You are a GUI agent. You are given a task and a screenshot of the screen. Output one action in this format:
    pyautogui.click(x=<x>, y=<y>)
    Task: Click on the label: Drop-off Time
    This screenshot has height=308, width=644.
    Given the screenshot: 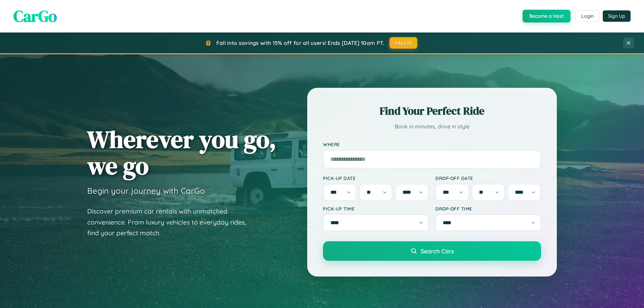 What is the action you would take?
    pyautogui.click(x=488, y=208)
    